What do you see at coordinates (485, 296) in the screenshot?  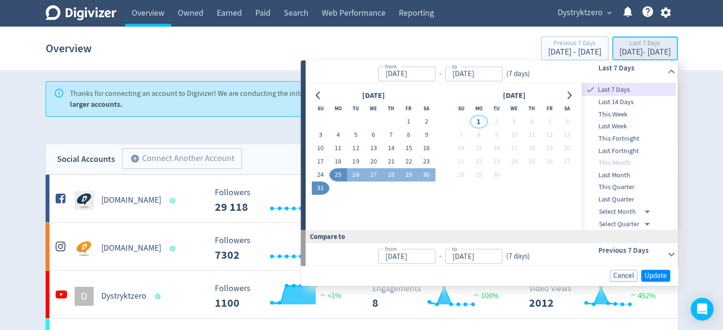 I see `span: 100%` at bounding box center [485, 296].